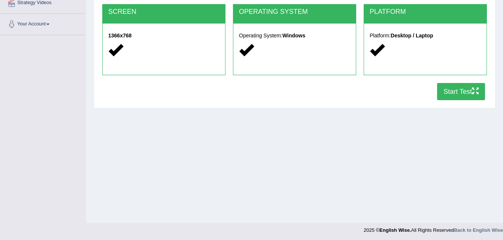  Describe the element at coordinates (461, 92) in the screenshot. I see `button: Start Test` at that location.